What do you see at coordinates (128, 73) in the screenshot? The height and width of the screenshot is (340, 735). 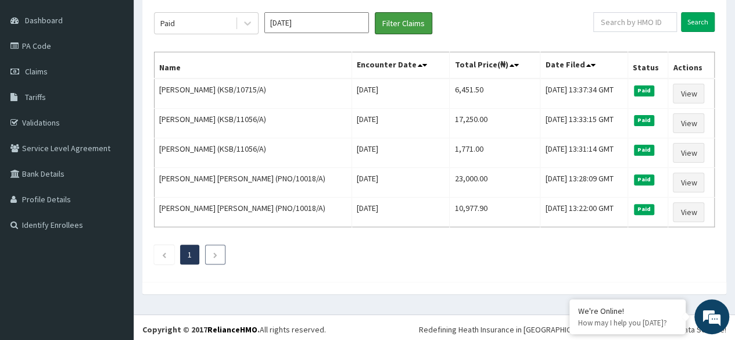 I see `div: Chat with us now` at bounding box center [128, 73].